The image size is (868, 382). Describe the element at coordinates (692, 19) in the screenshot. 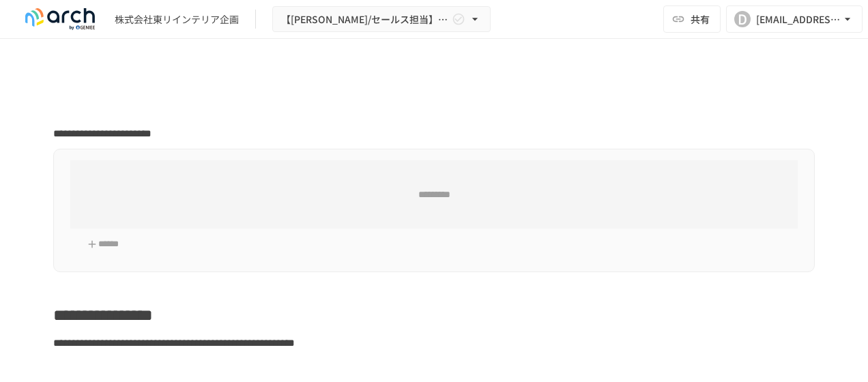

I see `button: 共有` at that location.